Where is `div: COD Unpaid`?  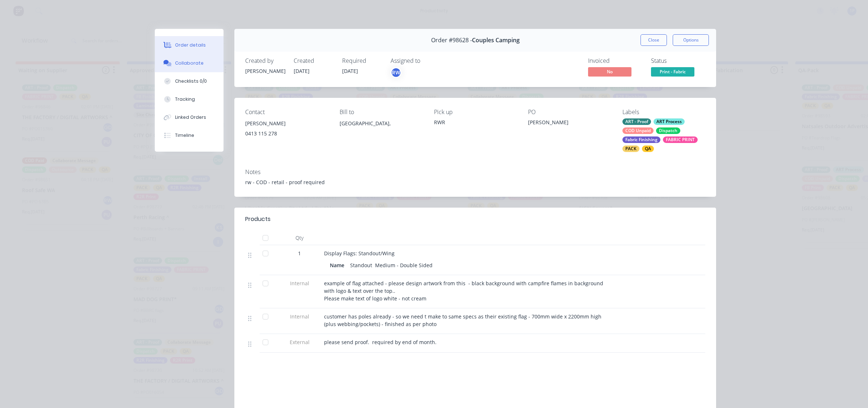
div: COD Unpaid is located at coordinates (638, 131).